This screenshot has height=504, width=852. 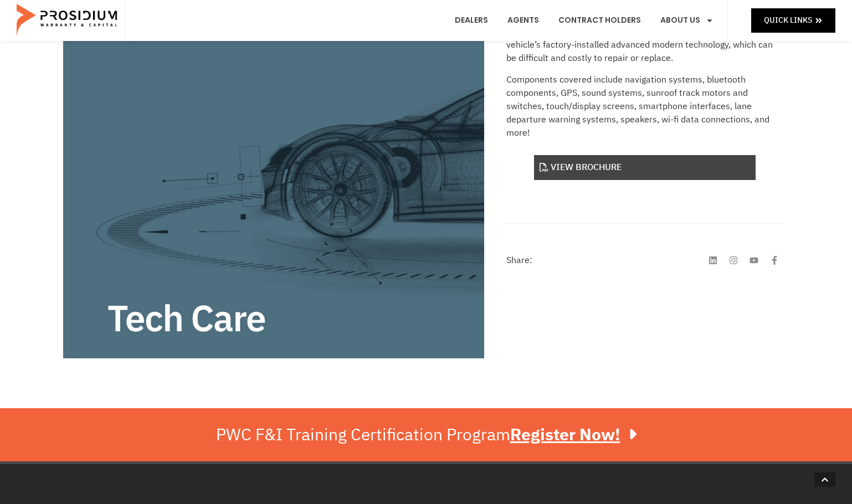 I want to click on div: PWC F&I Training Certification Program, so click(x=426, y=435).